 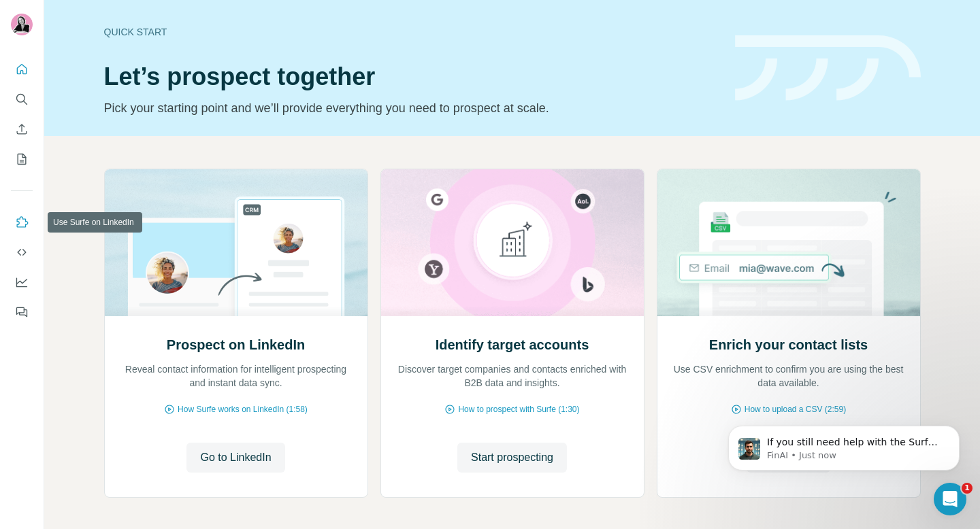 What do you see at coordinates (967, 488) in the screenshot?
I see `span: 1` at bounding box center [967, 488].